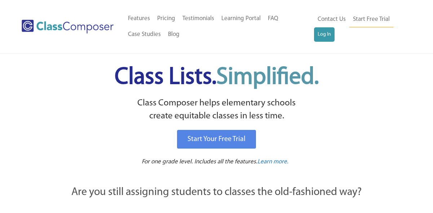  I want to click on img: Class Composer, so click(67, 26).